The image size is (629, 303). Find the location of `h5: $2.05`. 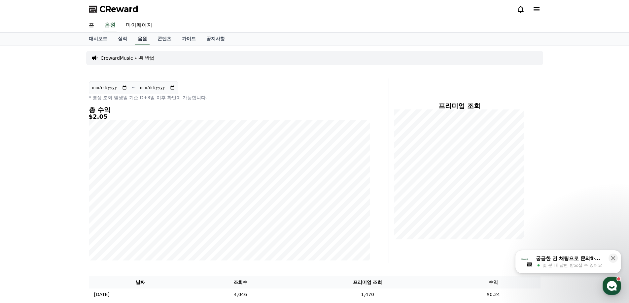

h5: $2.05 is located at coordinates (229, 117).